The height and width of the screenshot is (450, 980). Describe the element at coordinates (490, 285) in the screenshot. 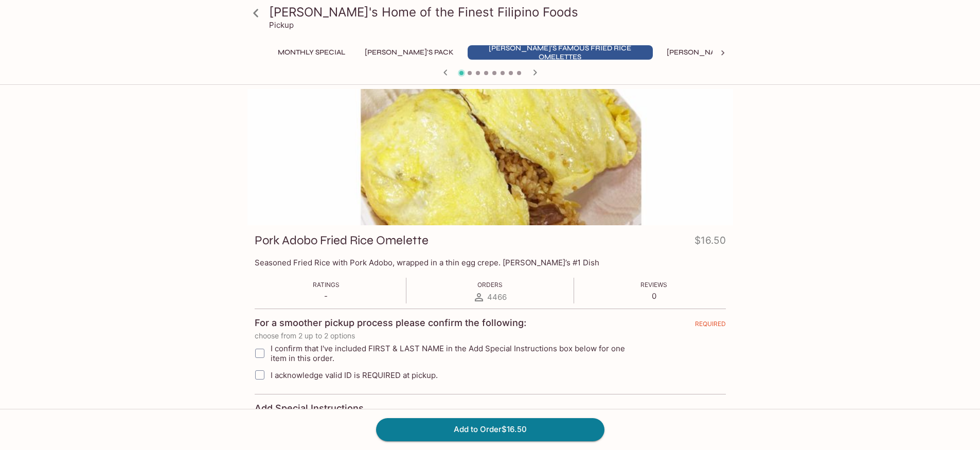

I see `span: Orders` at that location.